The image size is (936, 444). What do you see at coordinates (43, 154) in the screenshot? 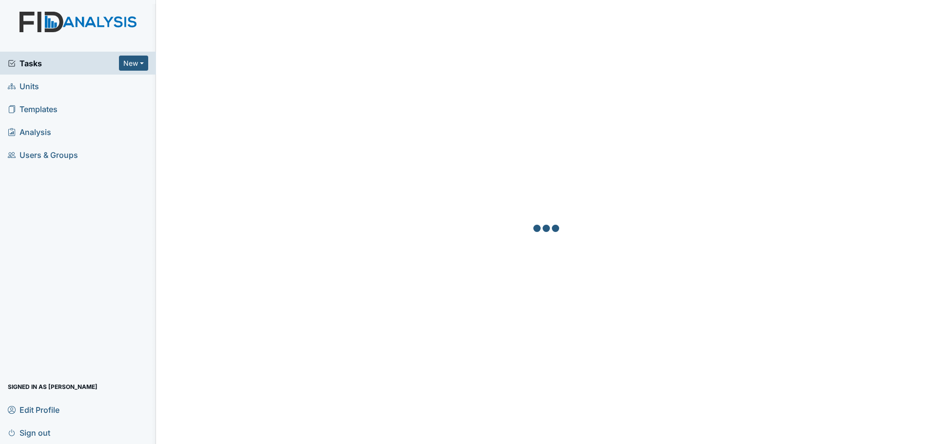
I see `span: Users & Groups` at bounding box center [43, 154].